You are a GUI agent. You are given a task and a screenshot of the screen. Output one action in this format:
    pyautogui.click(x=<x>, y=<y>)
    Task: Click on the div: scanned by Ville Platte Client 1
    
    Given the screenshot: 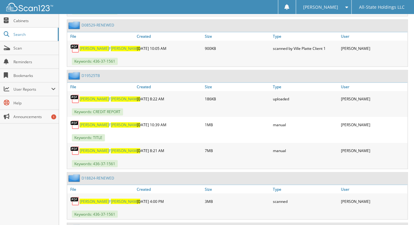 What is the action you would take?
    pyautogui.click(x=305, y=48)
    